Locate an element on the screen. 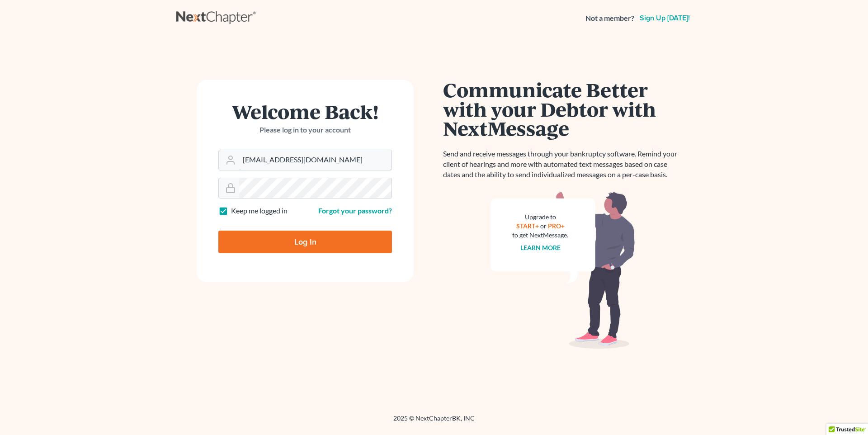  input: Email Address is located at coordinates (315, 160).